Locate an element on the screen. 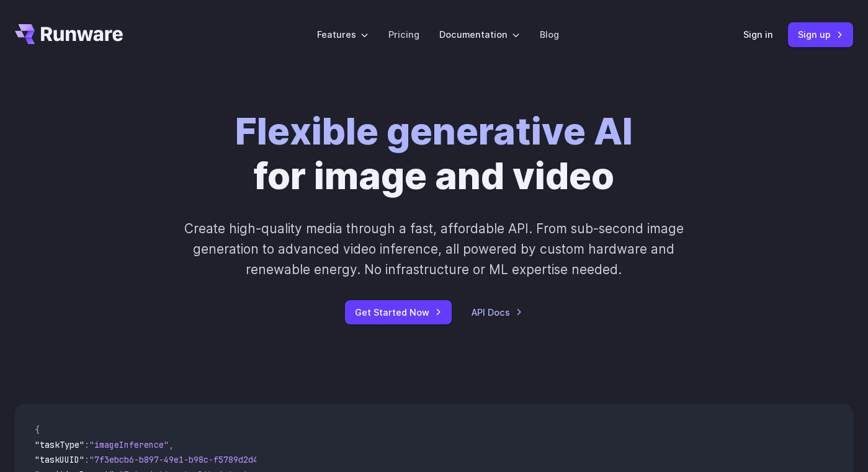  p: Create high-quality media through a fast, affordable API. From sub-second image generation to adv... is located at coordinates (434, 250).